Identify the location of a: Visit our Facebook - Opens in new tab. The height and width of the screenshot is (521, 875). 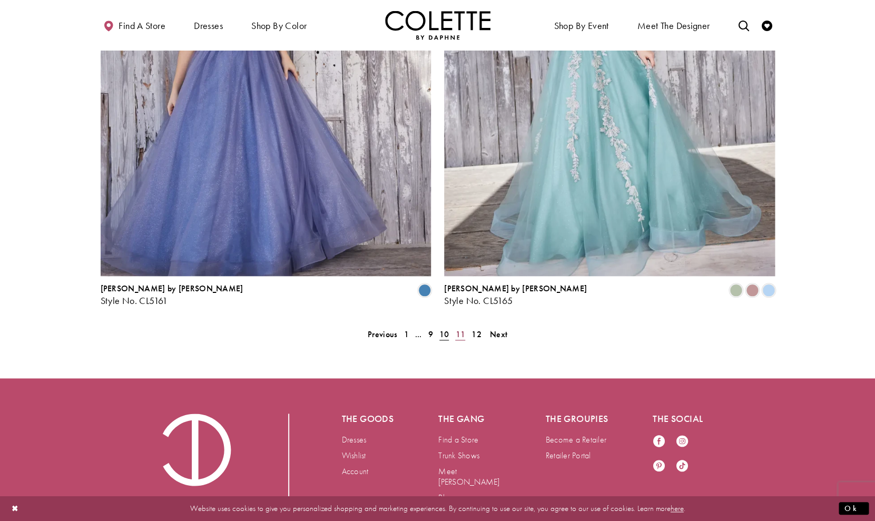
(659, 442).